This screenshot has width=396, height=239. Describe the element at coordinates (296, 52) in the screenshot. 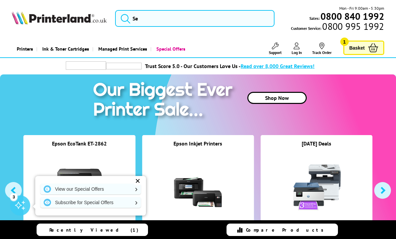

I see `span: Log In` at that location.